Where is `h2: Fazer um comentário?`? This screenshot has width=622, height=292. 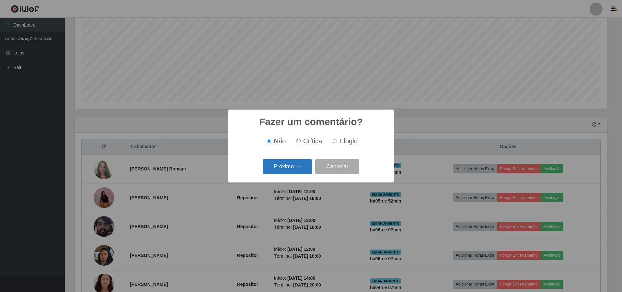
h2: Fazer um comentário? is located at coordinates (311, 122).